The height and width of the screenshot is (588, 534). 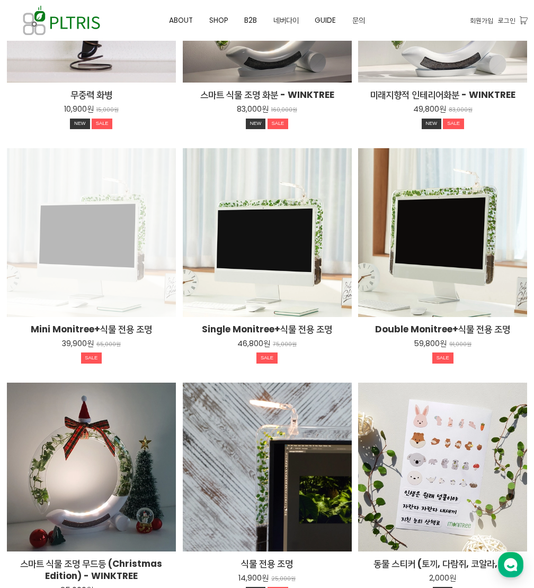 What do you see at coordinates (442, 95) in the screenshot?
I see `h2: 미래지향적 인테리어화분 - WINKTREE` at bounding box center [442, 95].